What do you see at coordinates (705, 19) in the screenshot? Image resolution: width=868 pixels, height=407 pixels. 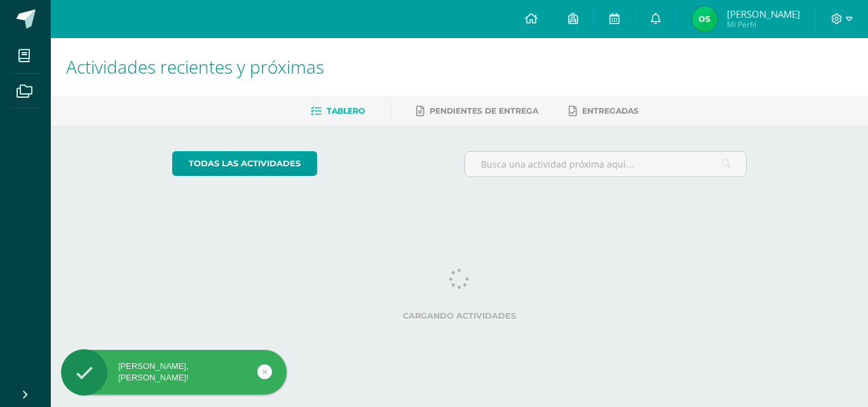 I see `img: 036dd00b21afbf8d7ade513cf52a3cbc.png` at bounding box center [705, 19].